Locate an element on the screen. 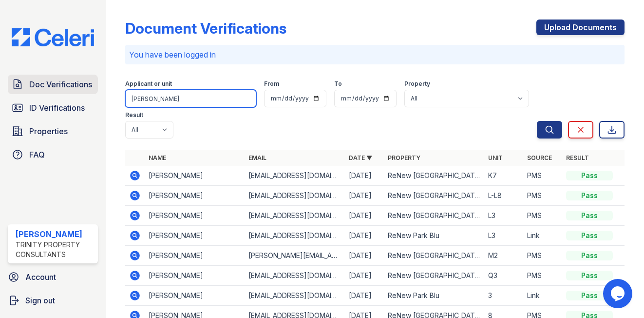 The width and height of the screenshot is (644, 318). span: FAQ is located at coordinates (37, 155).